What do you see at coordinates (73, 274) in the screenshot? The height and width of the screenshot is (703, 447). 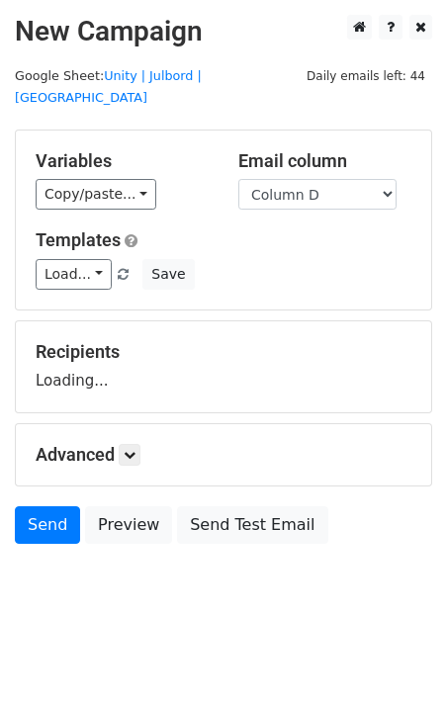 I see `a: Load...` at bounding box center [73, 274].